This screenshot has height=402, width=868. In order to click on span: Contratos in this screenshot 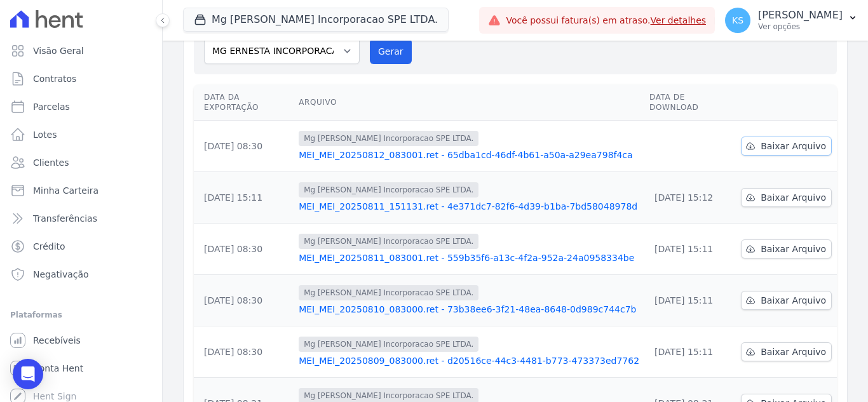, I will do `click(55, 79)`.